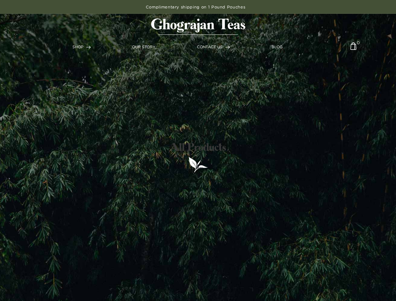 This screenshot has width=396, height=301. What do you see at coordinates (277, 47) in the screenshot?
I see `a: BLOG` at bounding box center [277, 47].